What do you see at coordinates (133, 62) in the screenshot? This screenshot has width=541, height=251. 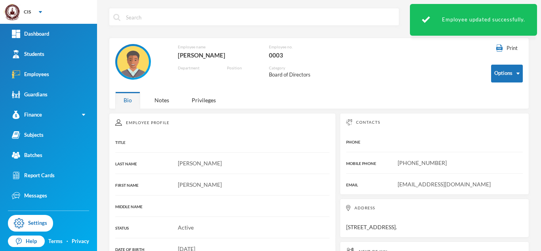 I see `img: EMPLOYEE` at bounding box center [133, 62].